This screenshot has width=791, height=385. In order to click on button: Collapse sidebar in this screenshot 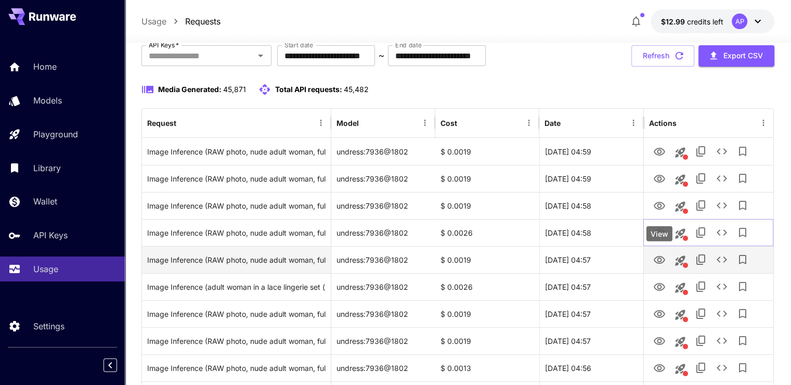, I will do `click(110, 365)`.